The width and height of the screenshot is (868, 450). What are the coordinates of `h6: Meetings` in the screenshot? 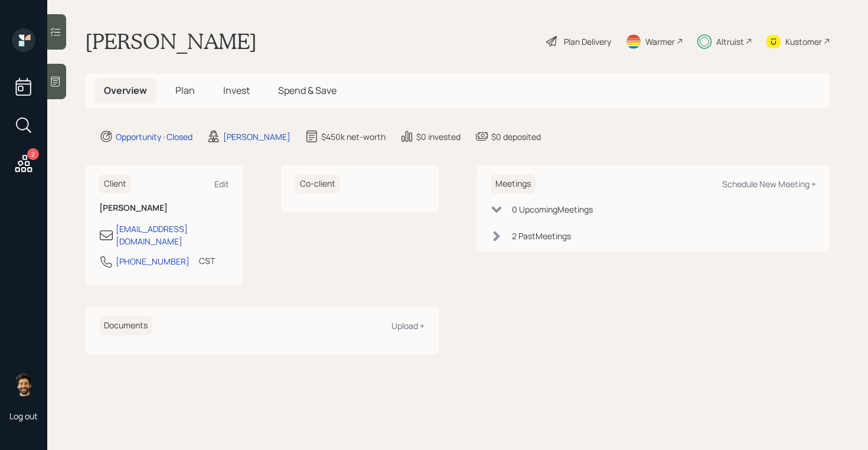 It's located at (513, 184).